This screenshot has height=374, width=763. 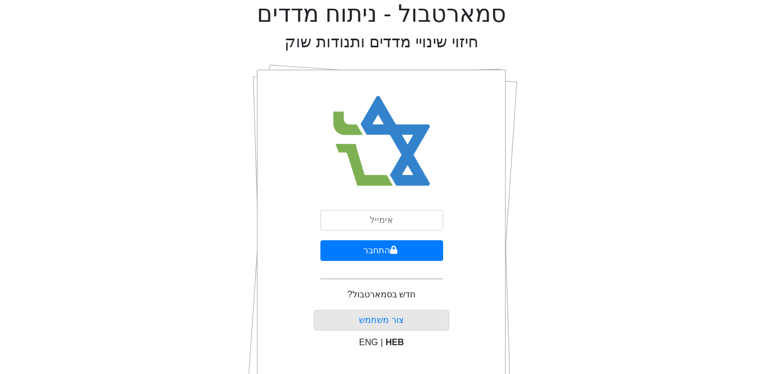 What do you see at coordinates (381, 294) in the screenshot?
I see `p: חדש בסמארטבול?` at bounding box center [381, 294].